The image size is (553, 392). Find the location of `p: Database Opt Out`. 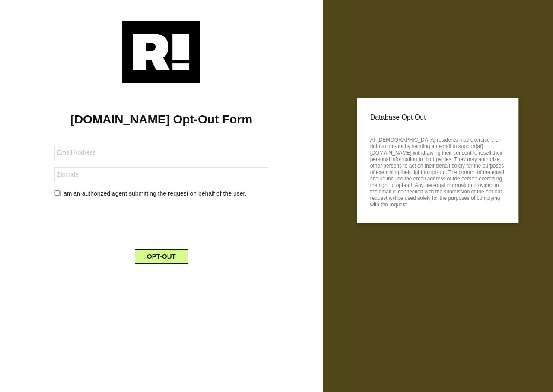

p: Database Opt Out is located at coordinates (438, 117).